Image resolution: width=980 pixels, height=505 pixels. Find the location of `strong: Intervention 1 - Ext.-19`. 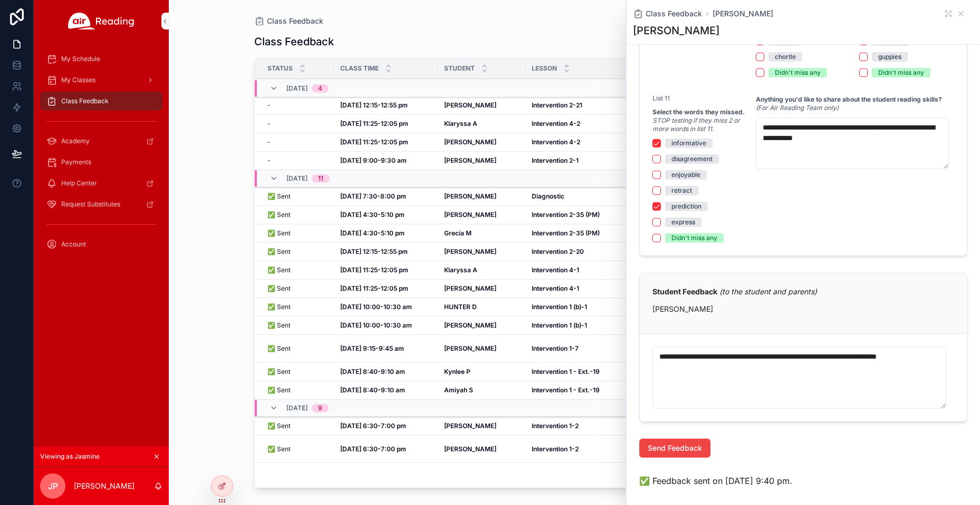

strong: Intervention 1 - Ext.-19 is located at coordinates (566, 390).